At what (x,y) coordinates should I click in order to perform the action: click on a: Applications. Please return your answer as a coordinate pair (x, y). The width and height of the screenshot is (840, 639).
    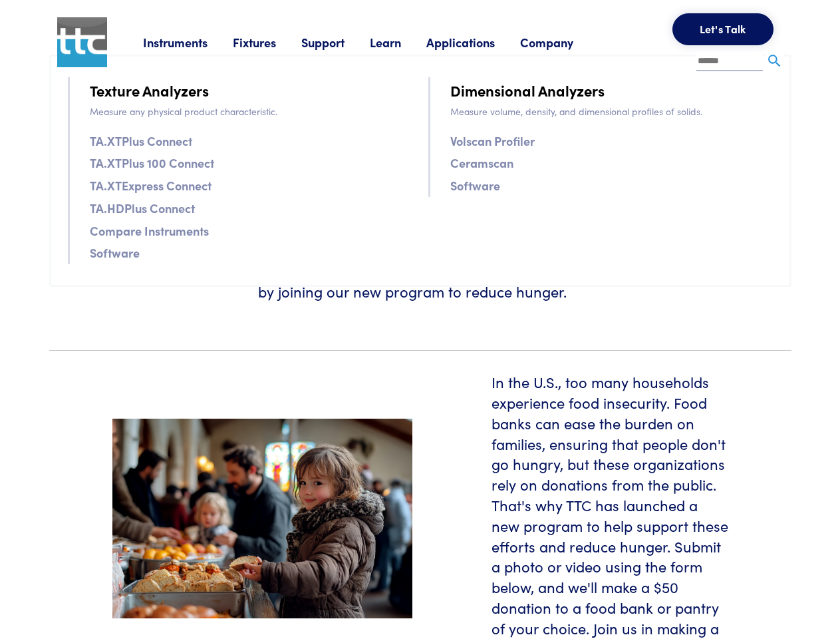
    Looking at the image, I should click on (473, 42).